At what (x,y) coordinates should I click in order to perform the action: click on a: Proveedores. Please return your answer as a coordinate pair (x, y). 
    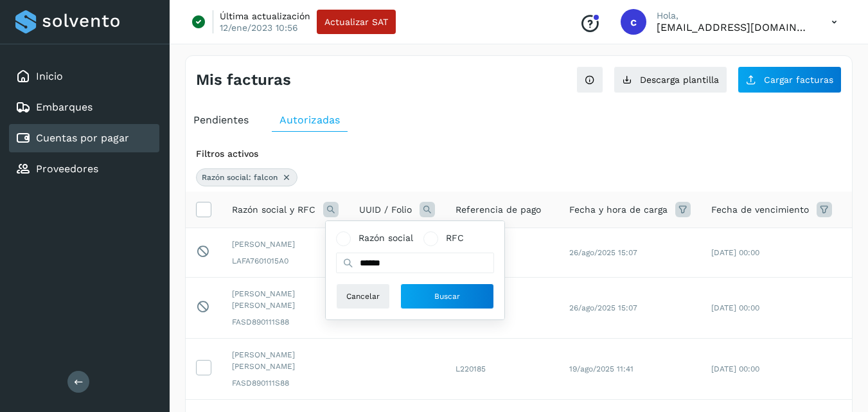
    Looking at the image, I should click on (67, 169).